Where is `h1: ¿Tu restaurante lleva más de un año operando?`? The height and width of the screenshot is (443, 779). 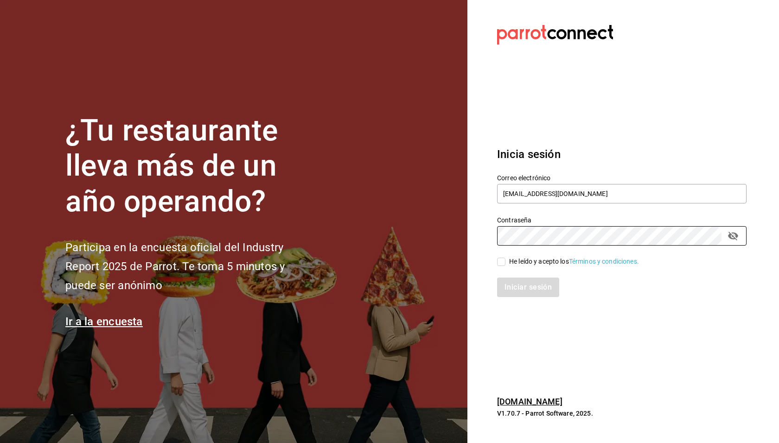 h1: ¿Tu restaurante lleva más de un año operando? is located at coordinates (191, 166).